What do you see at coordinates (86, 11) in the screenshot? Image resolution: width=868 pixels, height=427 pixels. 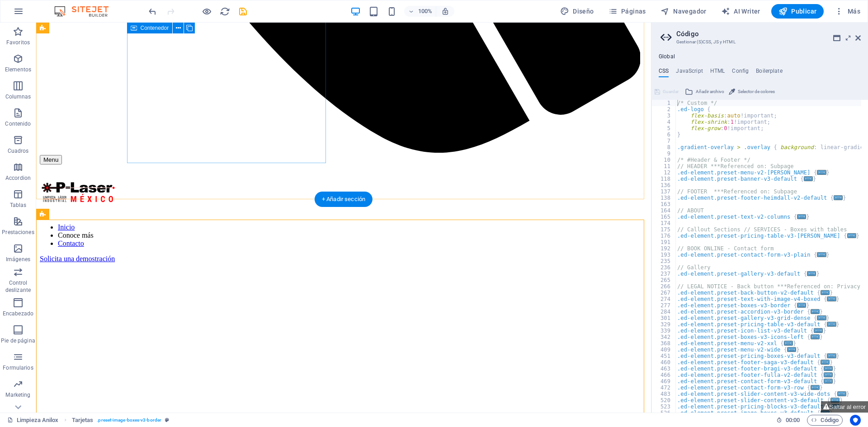 I see `img: Editor Logo` at bounding box center [86, 11].